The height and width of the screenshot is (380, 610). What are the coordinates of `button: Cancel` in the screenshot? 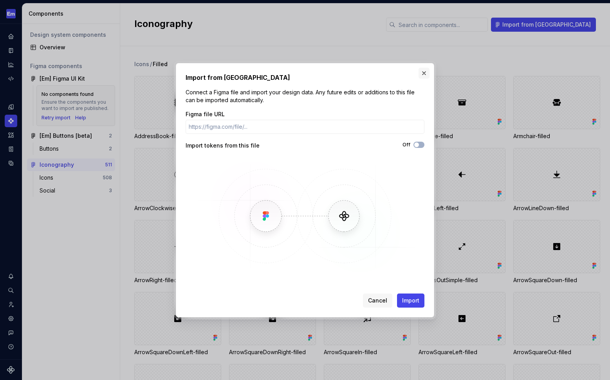 It's located at (378, 301).